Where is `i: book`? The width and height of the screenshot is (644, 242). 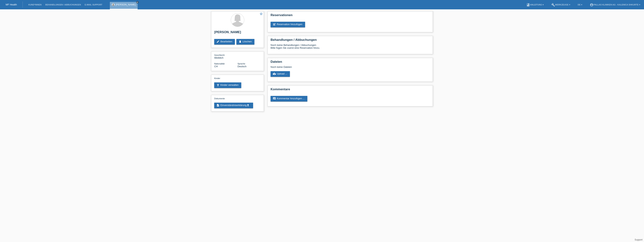
i: book is located at coordinates (528, 5).